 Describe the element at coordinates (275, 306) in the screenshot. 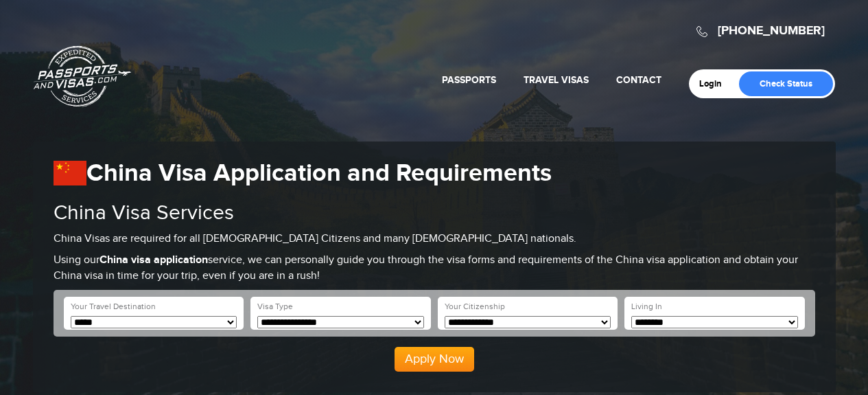

I see `label: Visa Type` at that location.